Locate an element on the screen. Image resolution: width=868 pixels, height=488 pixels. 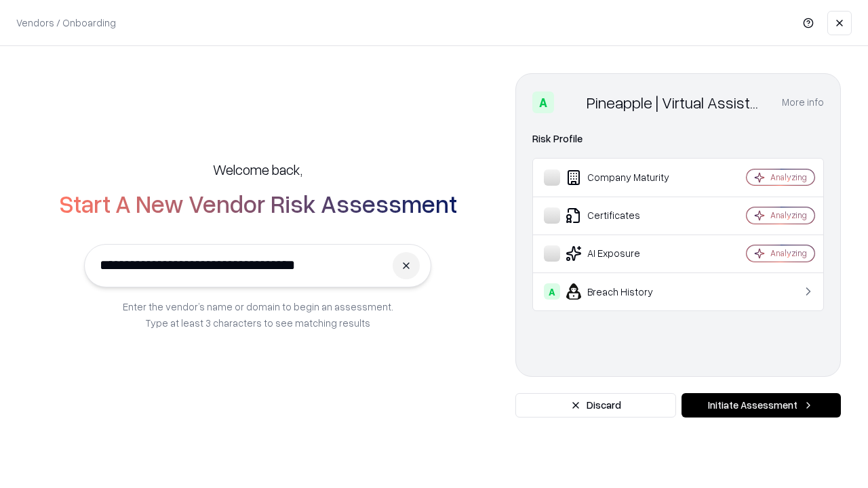
p: Vendors / Onboarding is located at coordinates (66, 23).